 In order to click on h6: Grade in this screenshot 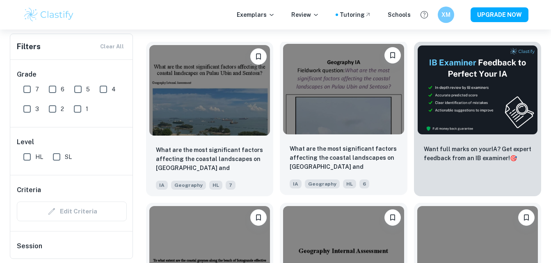, I will do `click(72, 75)`.